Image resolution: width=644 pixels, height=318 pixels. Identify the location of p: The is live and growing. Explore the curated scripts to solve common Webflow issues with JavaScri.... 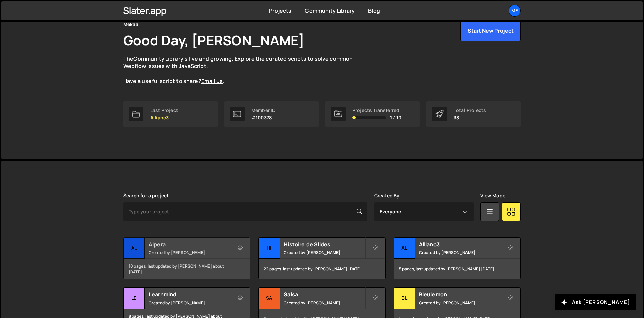
(244, 70).